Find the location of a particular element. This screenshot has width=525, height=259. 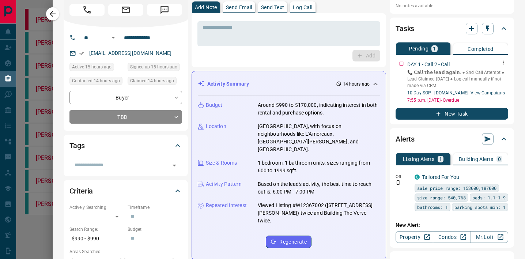

p: 14 hours ago is located at coordinates (356, 84).